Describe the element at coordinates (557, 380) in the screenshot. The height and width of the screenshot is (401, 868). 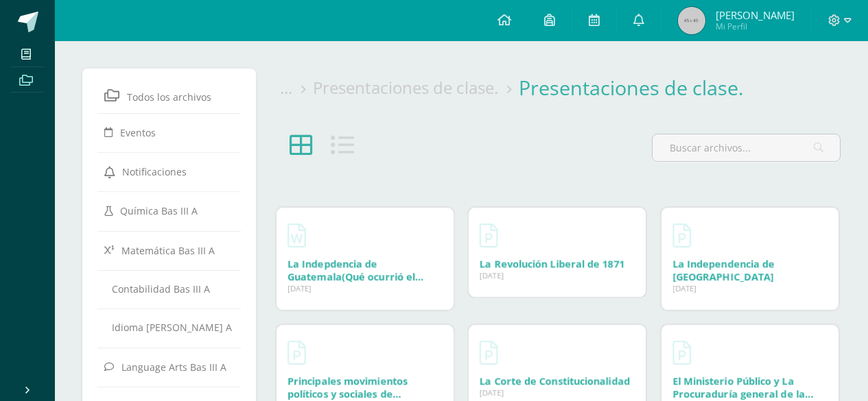
I see `div: Descargar La Corte de Constitucionalidad.pptx` at that location.